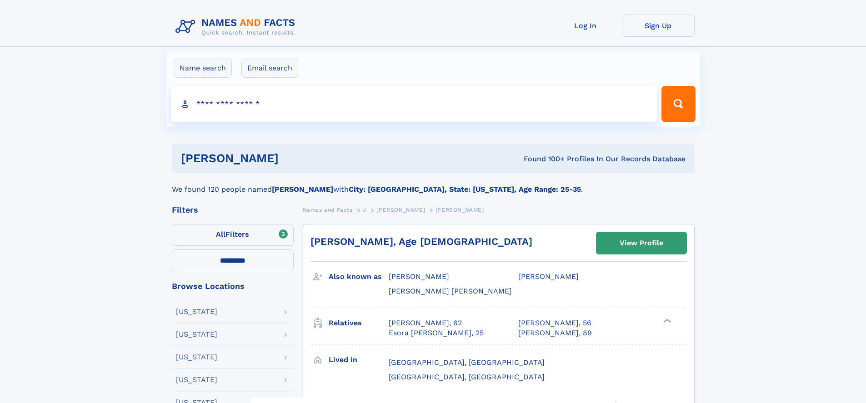 This screenshot has height=403, width=866. What do you see at coordinates (365, 210) in the screenshot?
I see `a: J` at bounding box center [365, 210].